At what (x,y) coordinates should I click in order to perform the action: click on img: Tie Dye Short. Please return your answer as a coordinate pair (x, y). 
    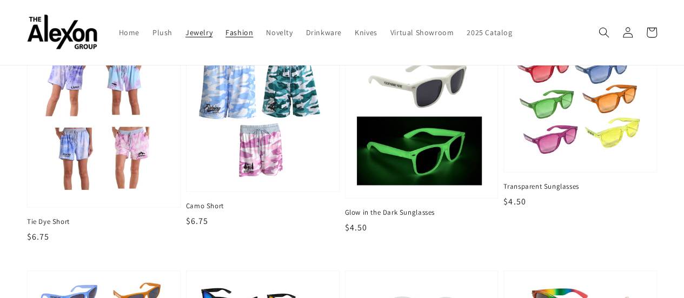
    Looking at the image, I should click on (104, 125).